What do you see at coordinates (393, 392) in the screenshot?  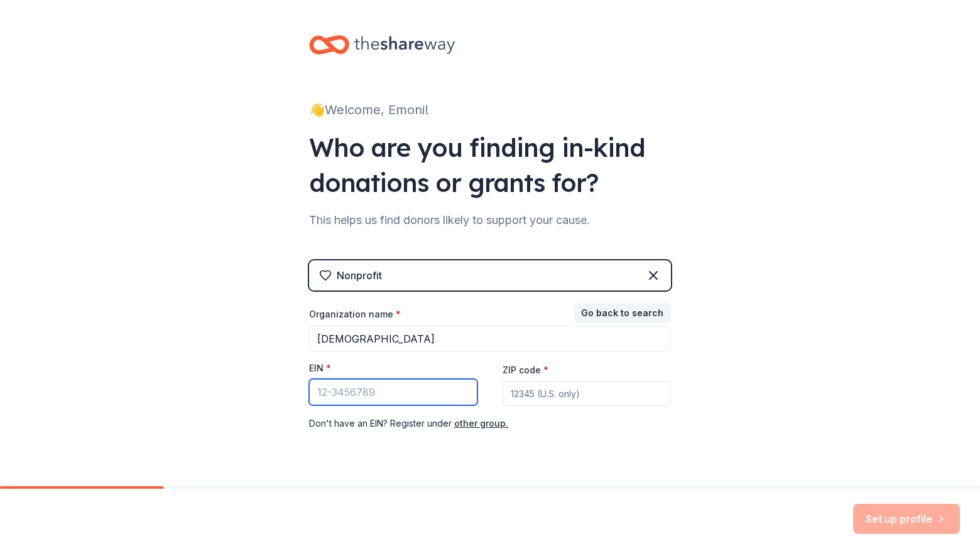 I see `input: 12-3456789` at bounding box center [393, 392].